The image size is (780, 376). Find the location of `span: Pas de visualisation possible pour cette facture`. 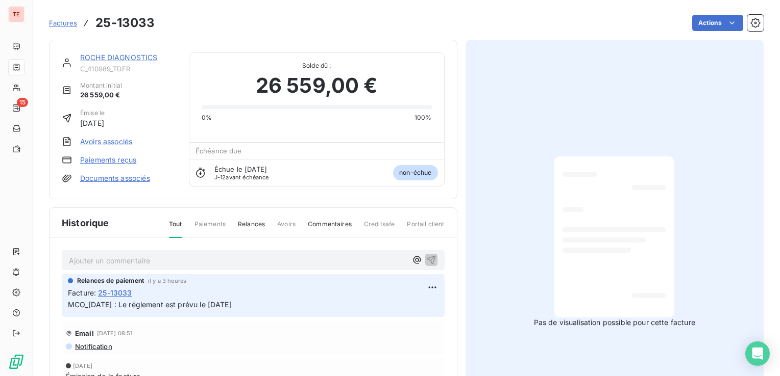

span: Pas de visualisation possible pour cette facture is located at coordinates (614, 323).